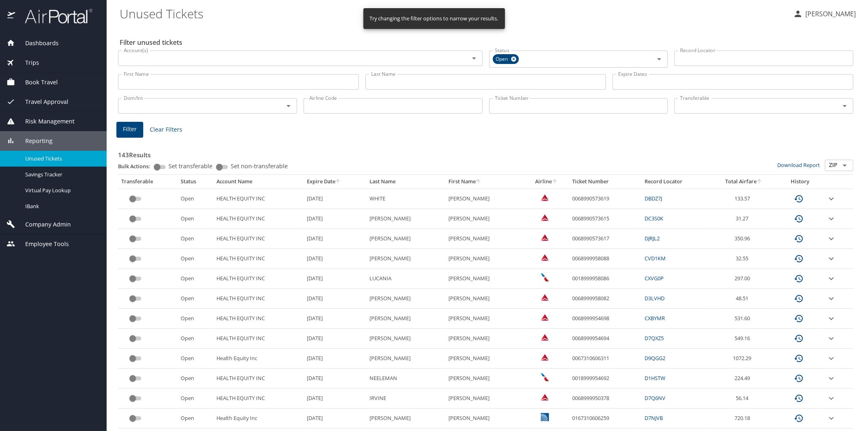 The image size is (868, 431). I want to click on th: Account Name, so click(258, 182).